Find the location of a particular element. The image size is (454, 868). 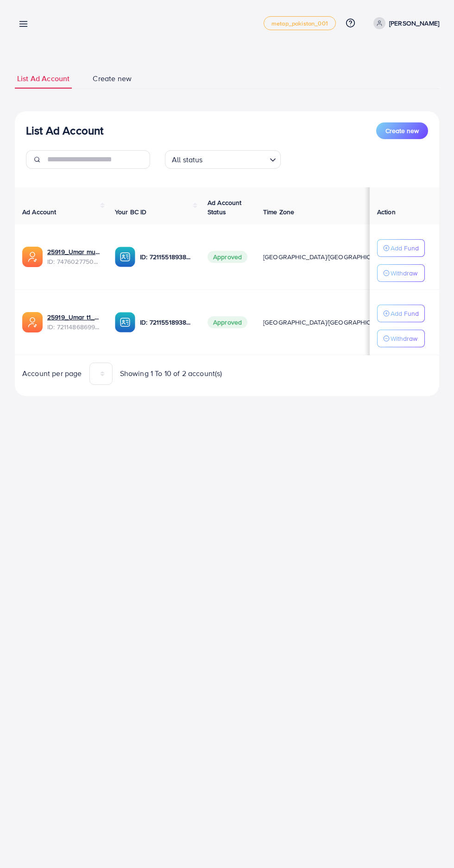

a: metap_pakistan_001 is located at coordinates (300, 23).